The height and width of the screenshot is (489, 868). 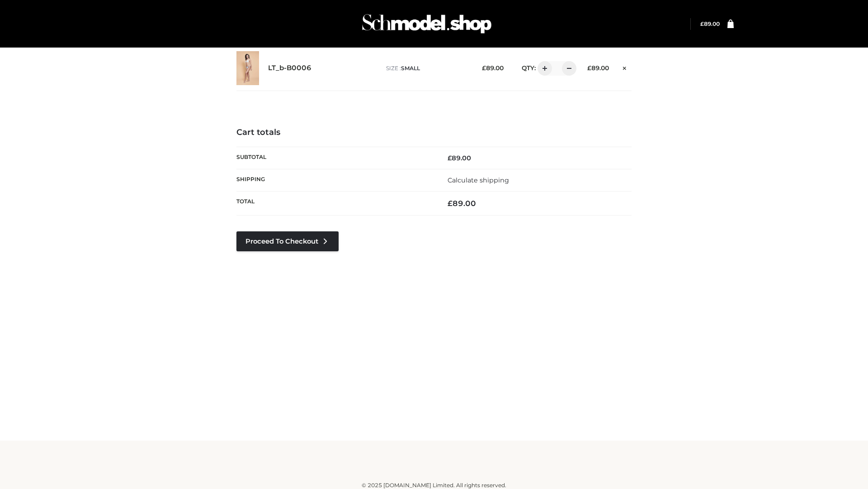 I want to click on p: size :, so click(x=427, y=68).